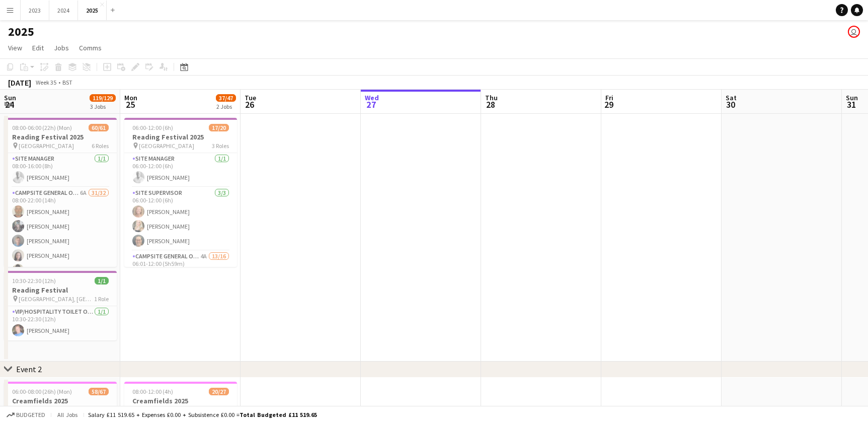 The height and width of the screenshot is (423, 868). I want to click on span: 1 Role, so click(101, 299).